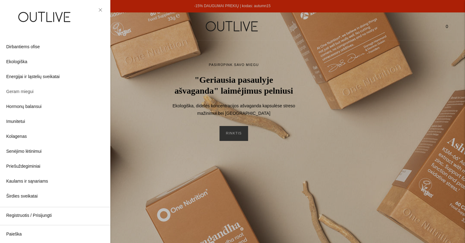 This screenshot has height=243, width=465. I want to click on span: Imunitetui, so click(16, 121).